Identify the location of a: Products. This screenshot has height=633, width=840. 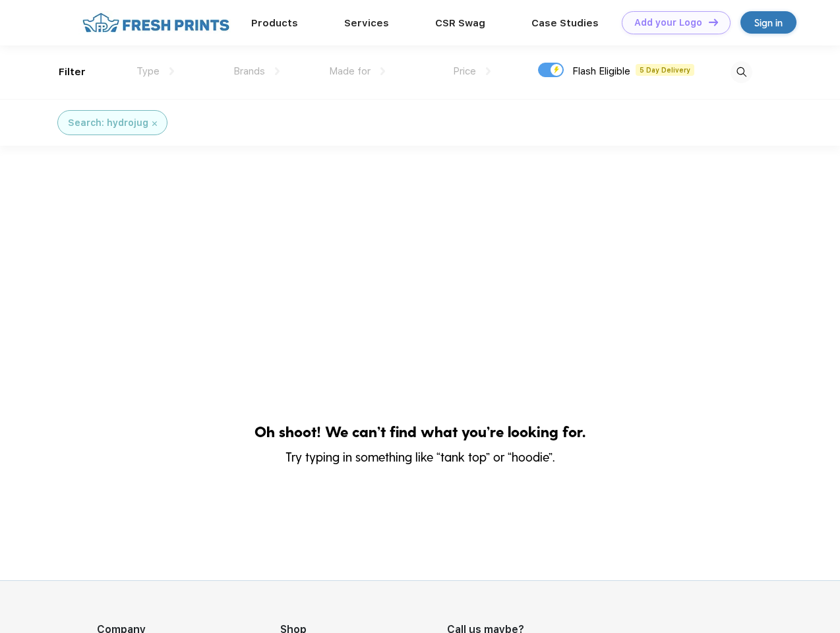
(274, 23).